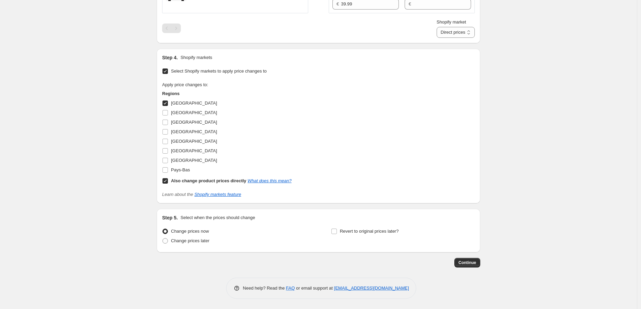  Describe the element at coordinates (190, 231) in the screenshot. I see `span: Change prices now` at that location.